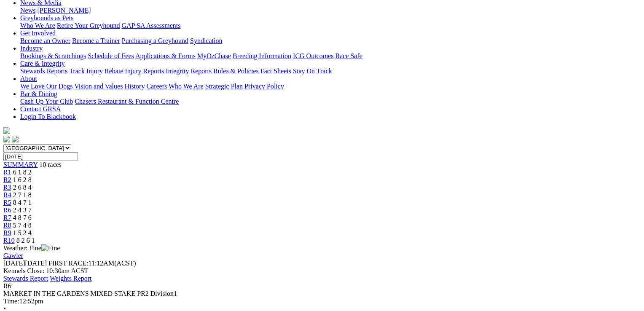 This screenshot has width=644, height=311. What do you see at coordinates (22, 217) in the screenshot?
I see `span: 4 8 7 6` at bounding box center [22, 217].